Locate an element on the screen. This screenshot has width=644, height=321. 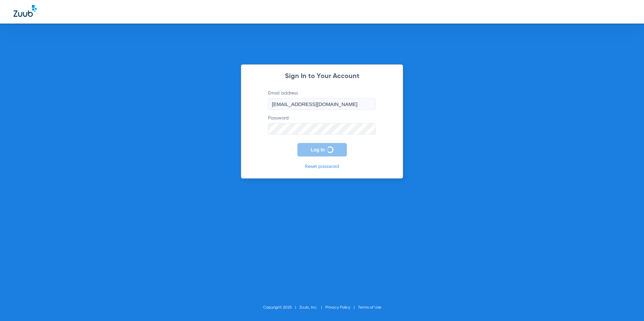
span: Log In is located at coordinates (318, 150).